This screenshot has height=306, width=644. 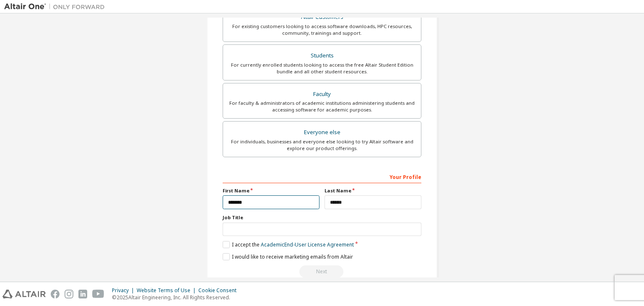 What do you see at coordinates (82, 293) in the screenshot?
I see `img: linkedin.svg` at bounding box center [82, 293].